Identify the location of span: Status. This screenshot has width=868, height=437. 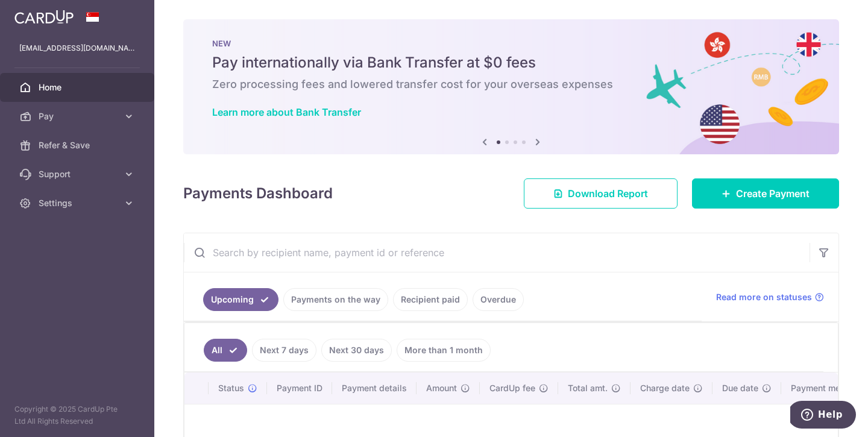
(231, 388).